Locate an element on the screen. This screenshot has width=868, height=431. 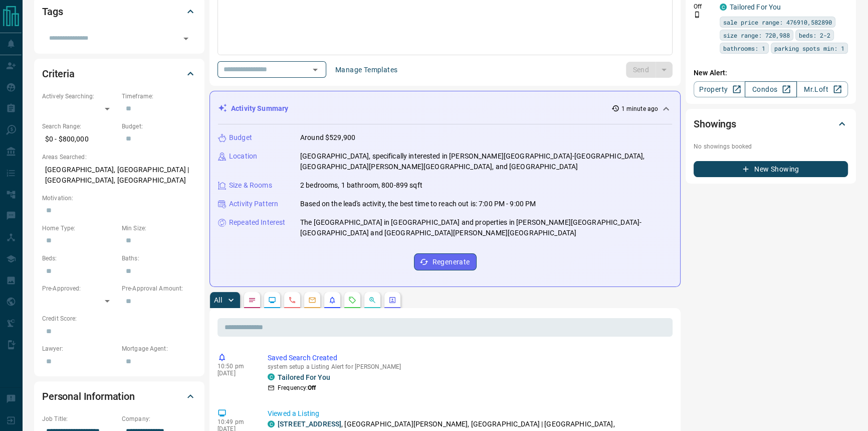
p: Pre-Approval Amount: is located at coordinates (159, 288).